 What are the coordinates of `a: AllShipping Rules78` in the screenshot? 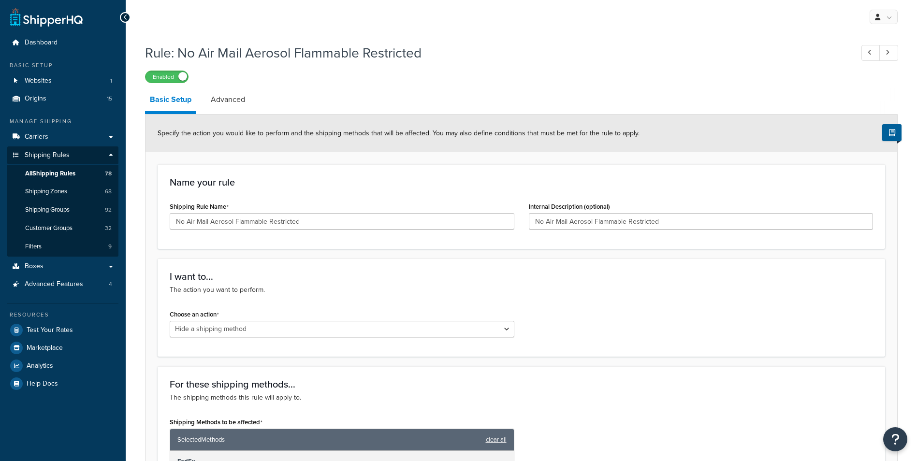 It's located at (63, 173).